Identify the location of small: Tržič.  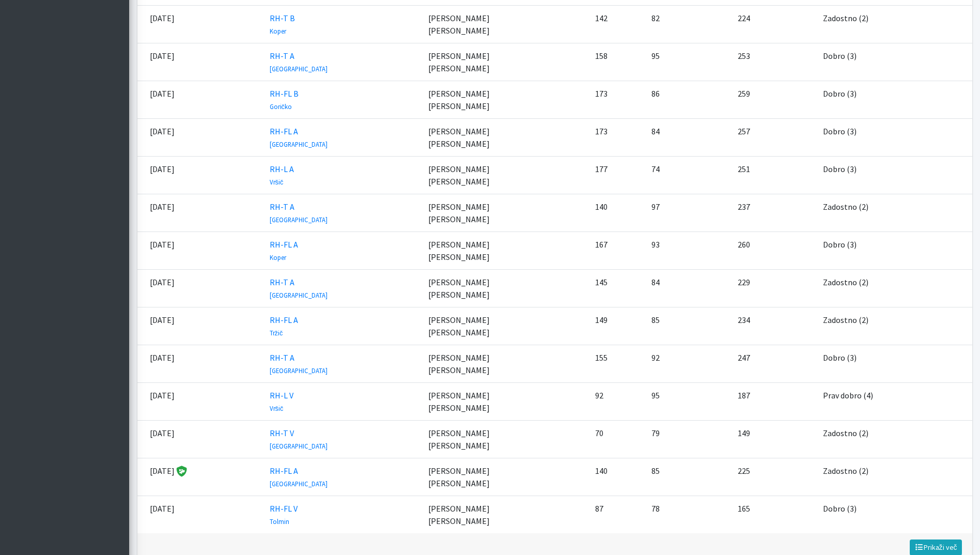
(276, 332).